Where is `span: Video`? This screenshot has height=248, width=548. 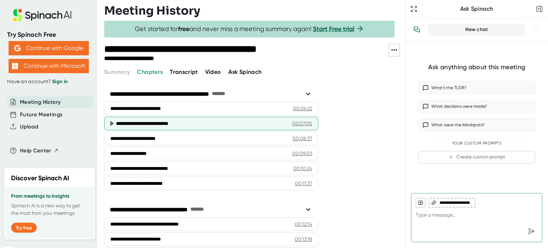 span: Video is located at coordinates (213, 72).